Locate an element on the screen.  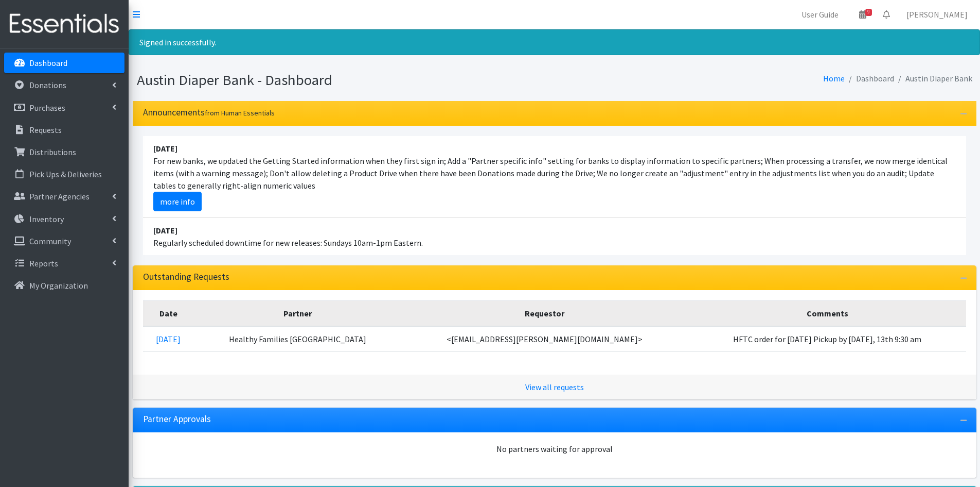
a: Pick Ups & Deliveries is located at coordinates (64, 174).